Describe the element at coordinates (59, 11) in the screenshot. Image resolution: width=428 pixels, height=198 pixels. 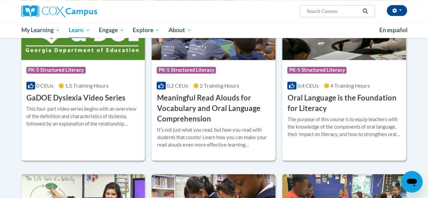
I see `img: Cox Campus` at that location.